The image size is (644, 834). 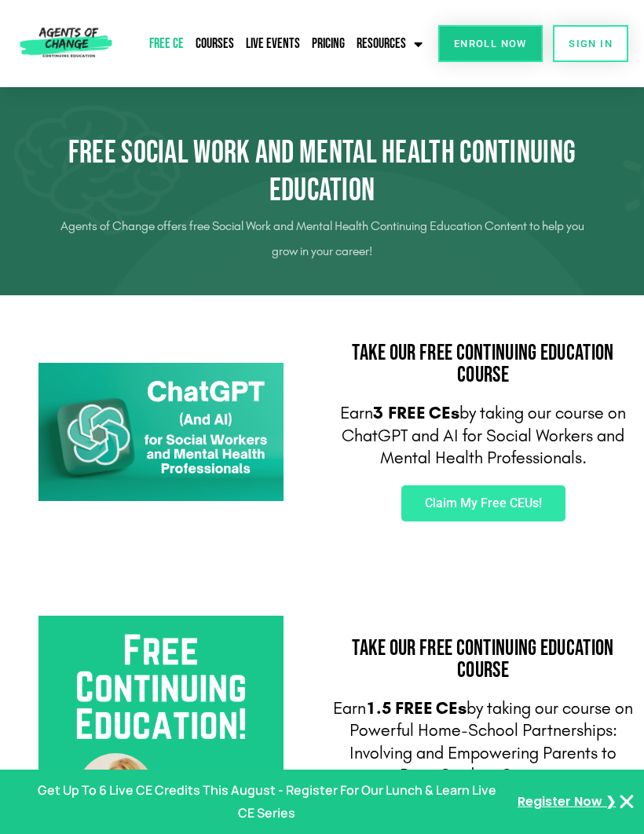 What do you see at coordinates (489, 43) in the screenshot?
I see `span: Enroll Now` at bounding box center [489, 43].